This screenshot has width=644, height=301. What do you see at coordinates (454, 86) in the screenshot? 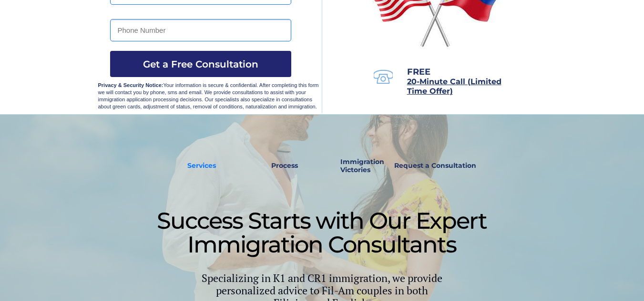
I see `span: 20-Minute Call (Limited Time Offer)` at bounding box center [454, 86].